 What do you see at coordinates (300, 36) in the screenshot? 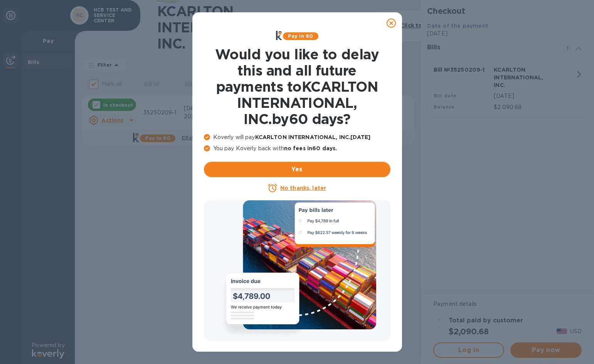
I see `b: Pay in 60` at bounding box center [300, 36].